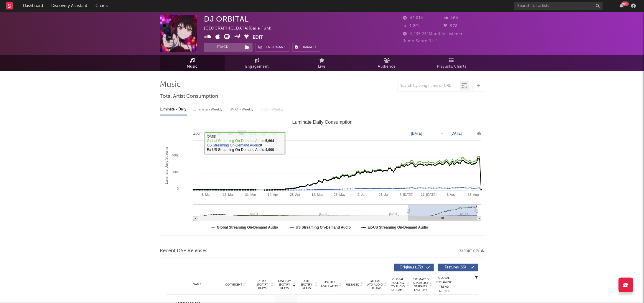 The height and width of the screenshot is (303, 644). Describe the element at coordinates (206, 195) in the screenshot. I see `text: 3. Mar` at that location.